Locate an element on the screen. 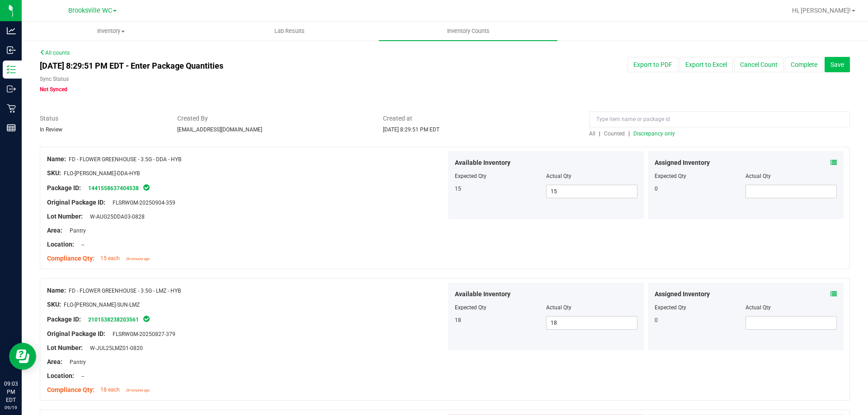 The image size is (868, 415). span: W-JUL25LMZ01-0820 is located at coordinates (114, 348).